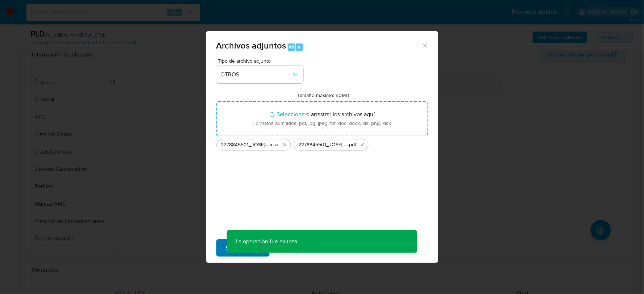 This screenshot has width=644, height=294. Describe the element at coordinates (322, 144) in the screenshot. I see `ul: Archivos seleccionados` at that location.